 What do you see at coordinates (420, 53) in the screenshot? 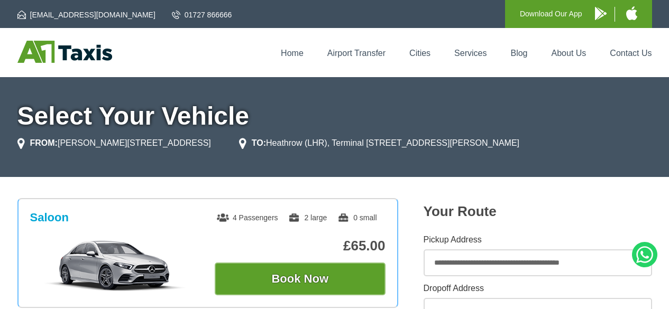
I see `a: Cities` at bounding box center [420, 53].